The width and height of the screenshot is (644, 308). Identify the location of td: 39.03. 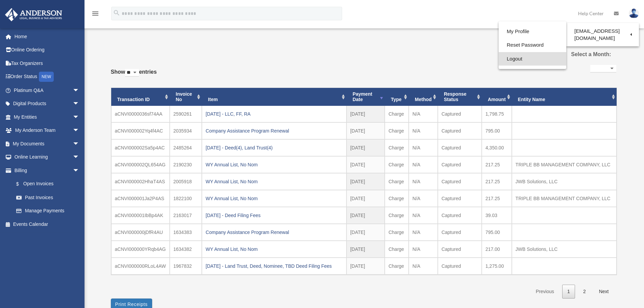
(497, 215).